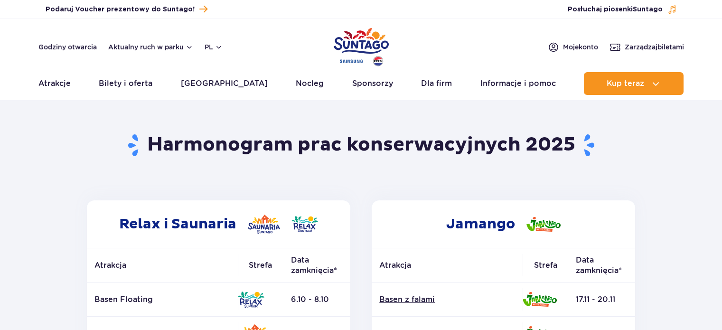 This screenshot has width=722, height=330. I want to click on td: 17.11 - 20.11, so click(602, 300).